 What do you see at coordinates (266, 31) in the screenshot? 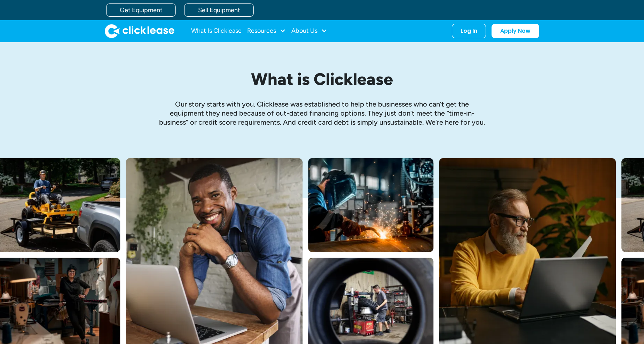
I see `div: Resources` at bounding box center [266, 31].